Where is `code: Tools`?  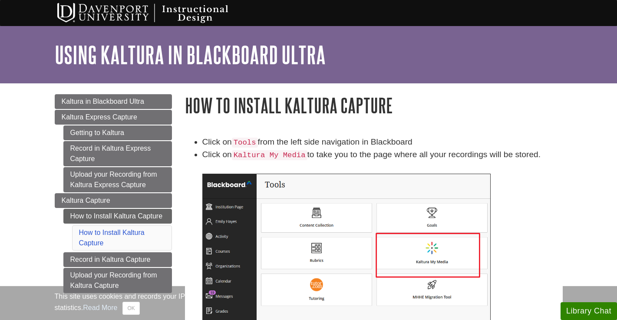 code: Tools is located at coordinates (245, 142).